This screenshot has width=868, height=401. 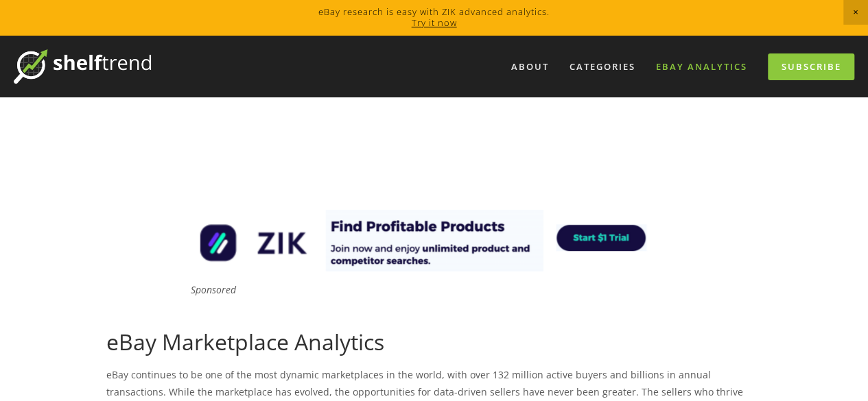 I want to click on a: eBay Analytics, so click(x=701, y=67).